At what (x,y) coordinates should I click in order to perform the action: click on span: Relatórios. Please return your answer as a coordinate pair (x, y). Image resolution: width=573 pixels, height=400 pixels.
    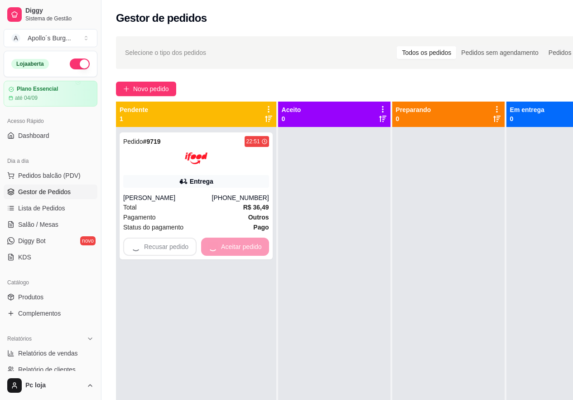
    Looking at the image, I should click on (19, 339).